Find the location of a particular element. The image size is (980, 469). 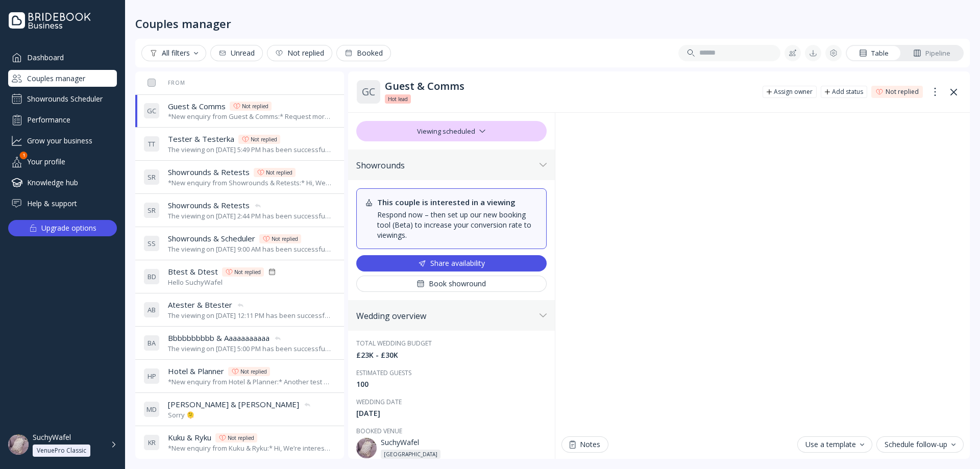

div: Viewing scheduled is located at coordinates (451, 131).